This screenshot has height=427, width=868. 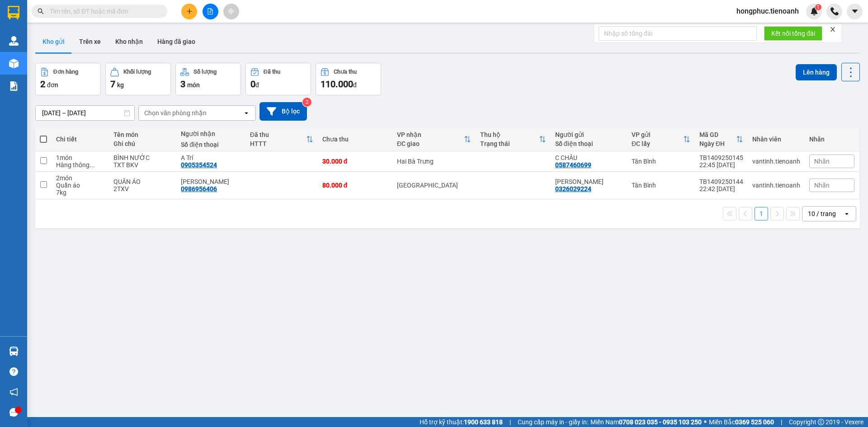 What do you see at coordinates (13, 371) in the screenshot?
I see `span: question-circle` at bounding box center [13, 371].